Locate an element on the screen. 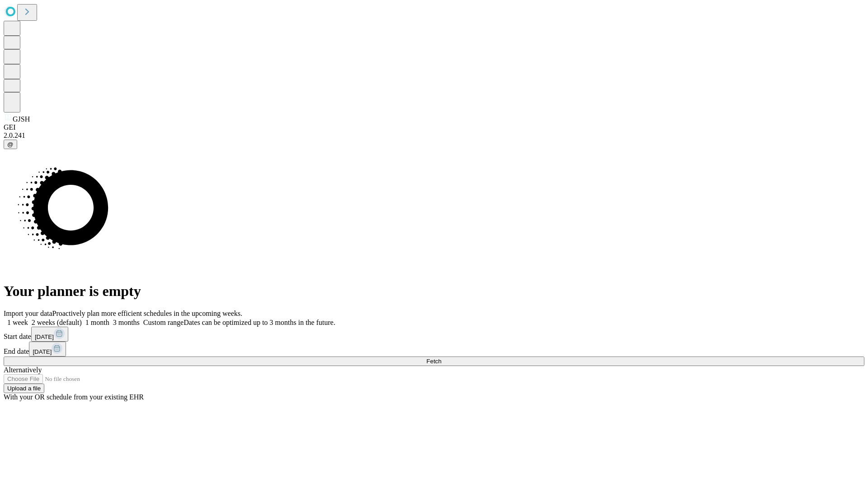 This screenshot has width=868, height=488. span: 1 week is located at coordinates (18, 322).